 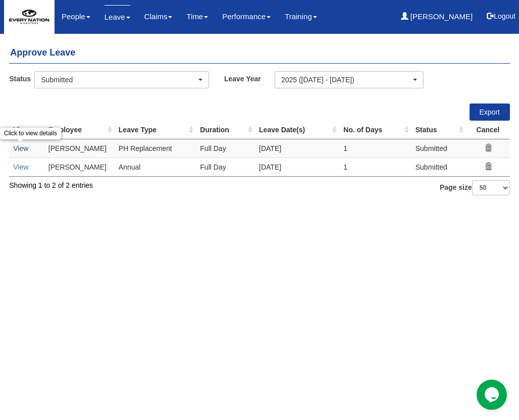 What do you see at coordinates (79, 130) in the screenshot?
I see `th: Employee : activate to sort column ascending` at bounding box center [79, 130].